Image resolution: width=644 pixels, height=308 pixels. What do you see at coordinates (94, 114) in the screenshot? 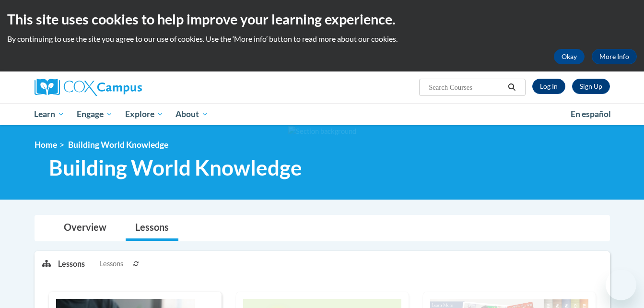
I see `a: Engage` at bounding box center [94, 114].